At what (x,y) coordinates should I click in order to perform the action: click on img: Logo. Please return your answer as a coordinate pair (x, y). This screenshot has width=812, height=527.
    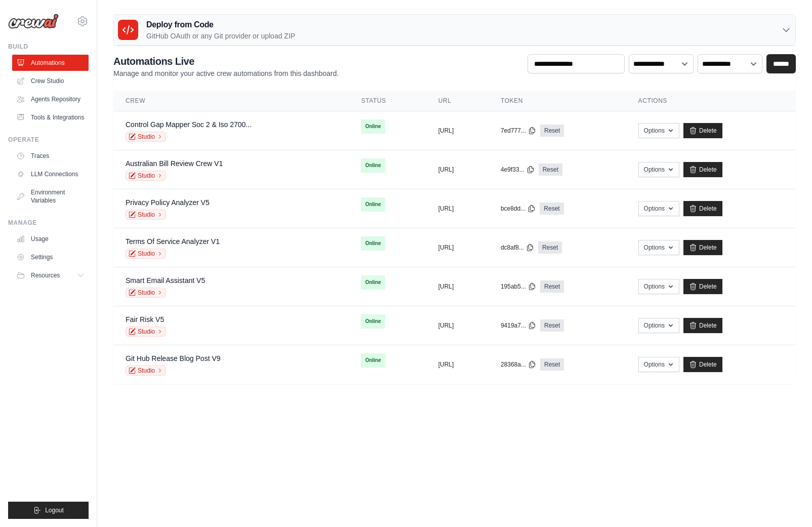
    Looking at the image, I should click on (34, 22).